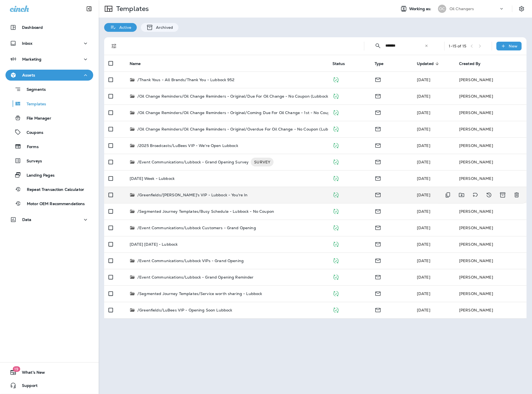  What do you see at coordinates (196, 277) in the screenshot?
I see `p: /Event Communications/Lubbock - Grand Opening Reminder` at bounding box center [196, 277].